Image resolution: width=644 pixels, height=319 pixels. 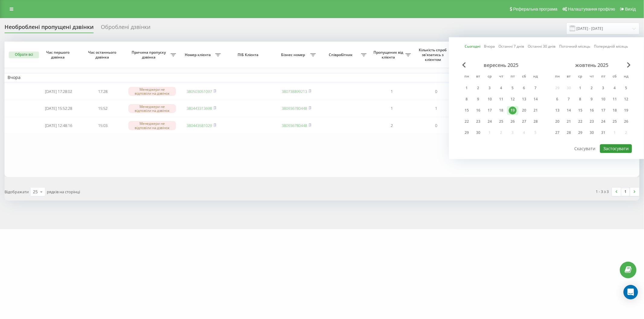 What do you see at coordinates (569, 121) in the screenshot?
I see `div: 21` at bounding box center [569, 121].